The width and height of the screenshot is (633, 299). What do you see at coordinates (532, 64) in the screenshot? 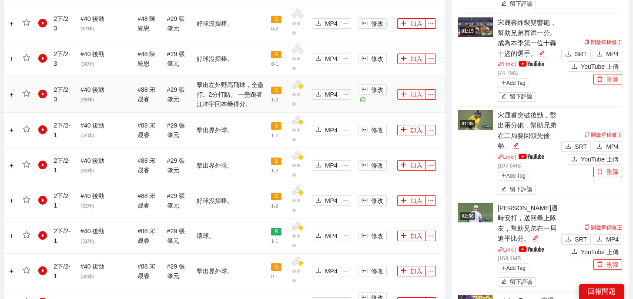
I see `img: yt_logo_rgb_light.a676ea31.png` at bounding box center [532, 64].